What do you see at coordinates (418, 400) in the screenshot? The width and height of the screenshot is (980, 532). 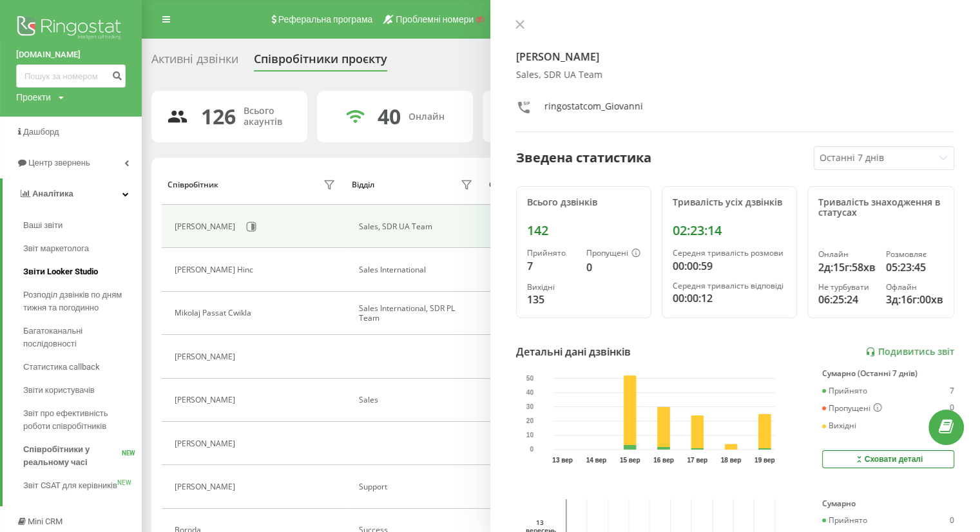 I see `div: Sales` at bounding box center [418, 400].